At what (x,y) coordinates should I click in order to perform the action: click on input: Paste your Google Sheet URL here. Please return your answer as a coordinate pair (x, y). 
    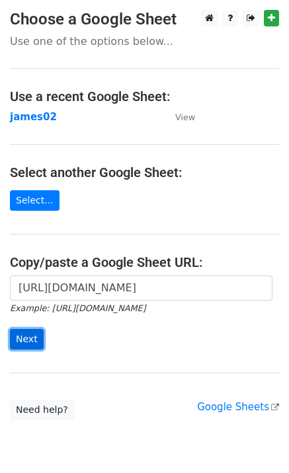
    Looking at the image, I should click on (141, 288).